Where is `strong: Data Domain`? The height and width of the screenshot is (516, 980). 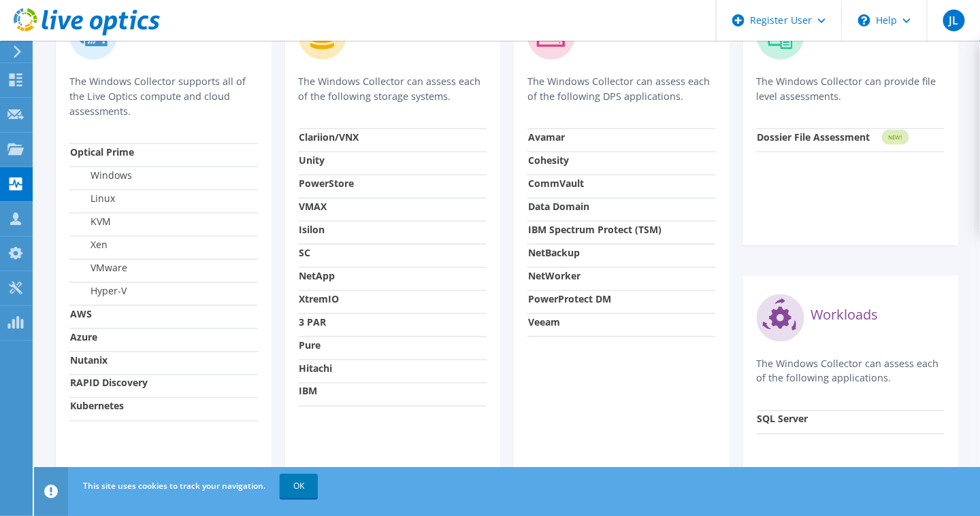
strong: Data Domain is located at coordinates (559, 206).